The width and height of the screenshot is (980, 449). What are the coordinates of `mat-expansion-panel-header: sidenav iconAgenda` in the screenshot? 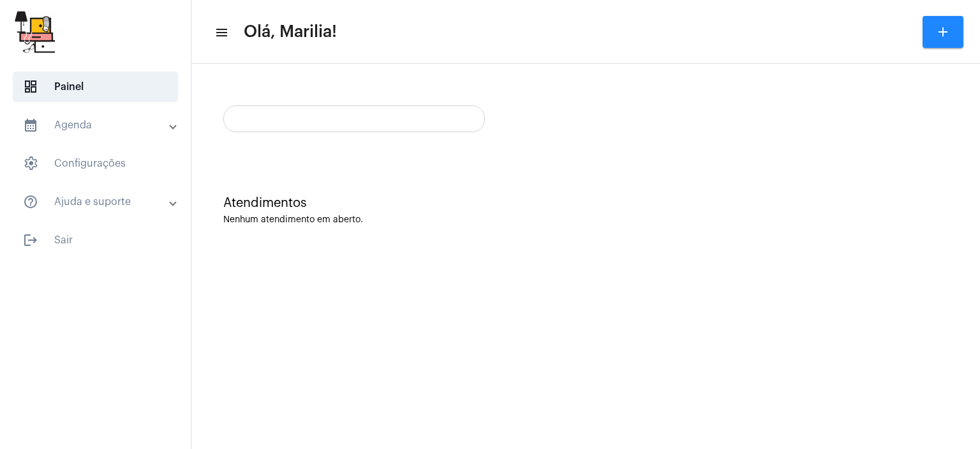 It's located at (99, 125).